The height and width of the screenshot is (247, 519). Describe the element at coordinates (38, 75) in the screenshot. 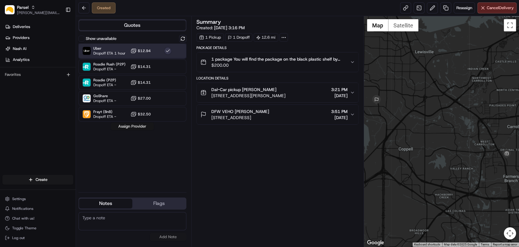

I see `div: Favorites` at that location.